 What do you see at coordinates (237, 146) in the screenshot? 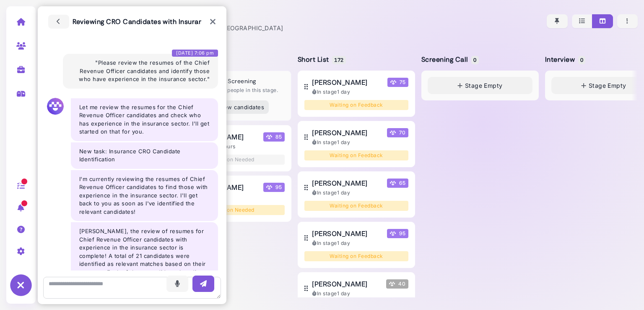
I see `div: In stage 22 hours` at bounding box center [237, 146].